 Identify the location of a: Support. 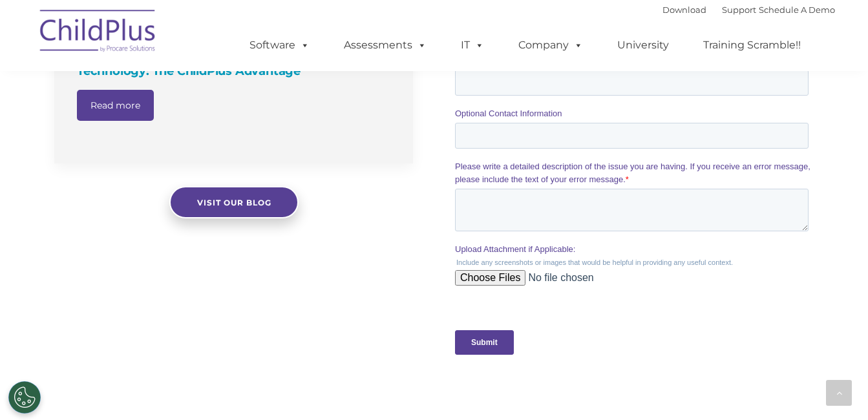
(739, 10).